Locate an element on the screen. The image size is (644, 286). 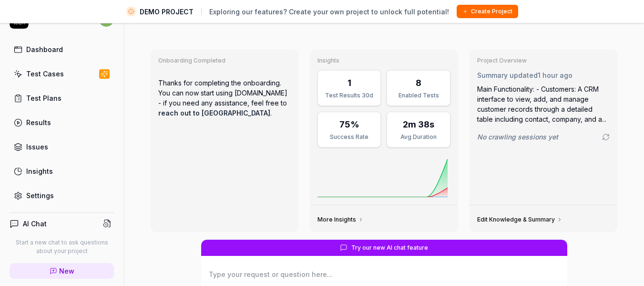
h3: Insights is located at coordinates (384, 61).